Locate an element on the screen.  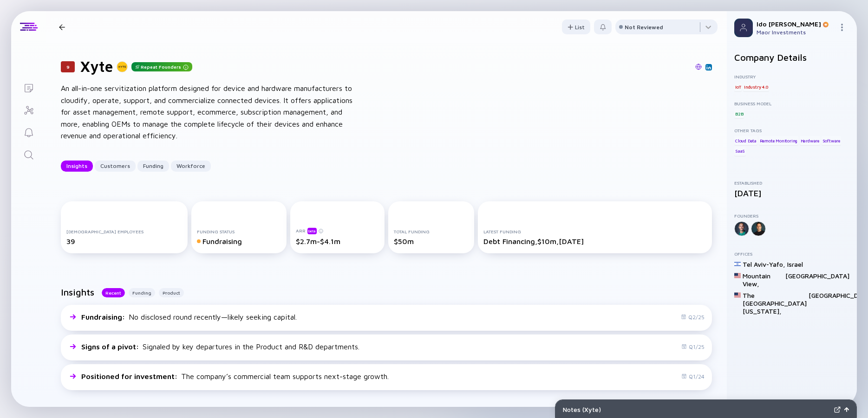
button: Workforce is located at coordinates (191, 166).